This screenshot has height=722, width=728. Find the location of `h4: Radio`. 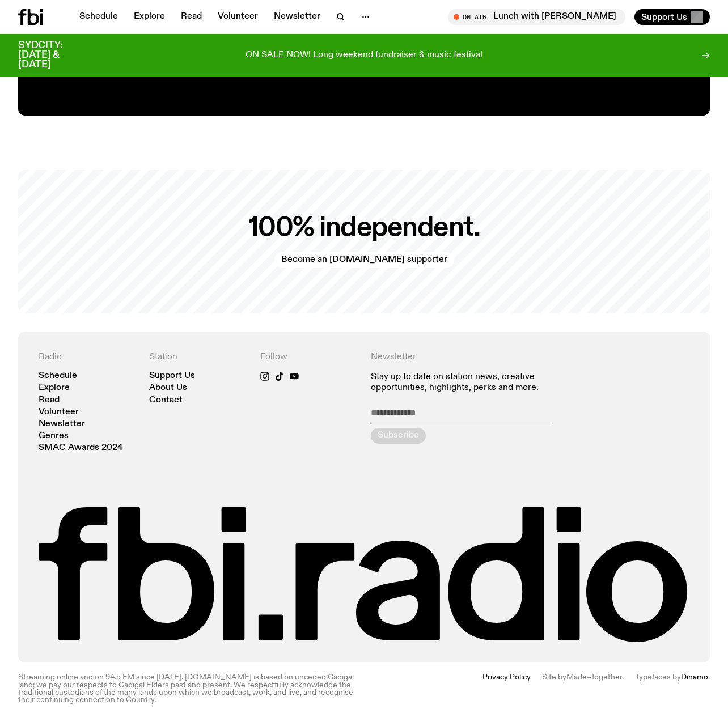

h4: Radio is located at coordinates (87, 357).